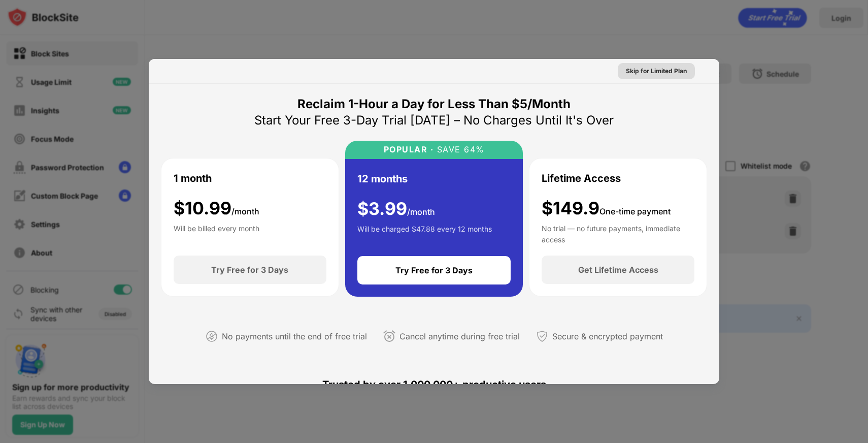 This screenshot has width=868, height=443. I want to click on div: No trial — no future payments, immediate access, so click(618, 233).